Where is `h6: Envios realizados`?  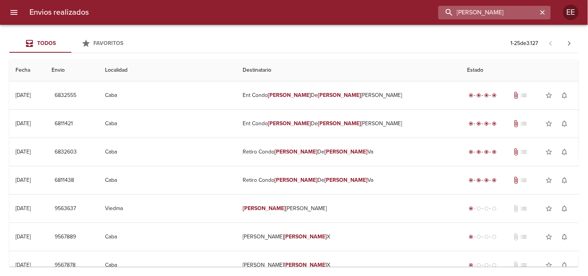
h6: Envios realizados is located at coordinates (59, 12).